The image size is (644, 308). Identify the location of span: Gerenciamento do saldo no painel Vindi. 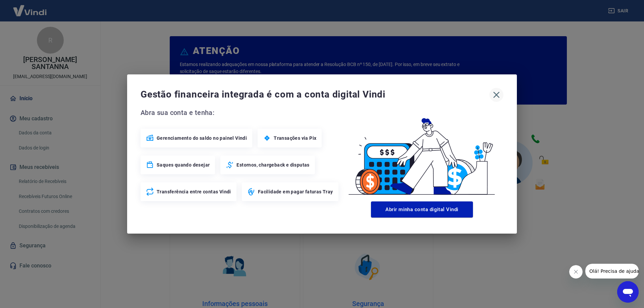
(202, 138).